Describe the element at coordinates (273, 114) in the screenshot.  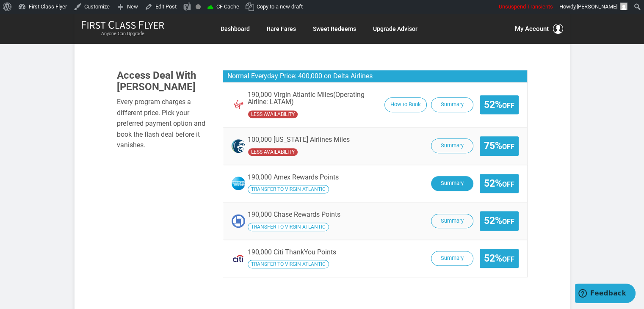
I see `span: Virgin Atlantic has undefined availability seats availability compared to the operating carrier.` at that location.